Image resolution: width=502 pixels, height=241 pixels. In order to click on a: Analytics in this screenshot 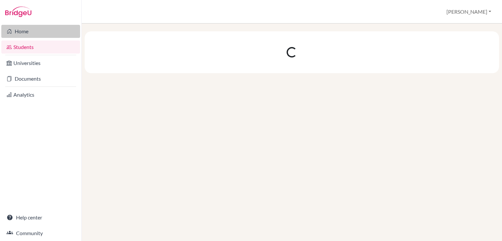, I will do `click(40, 95)`.